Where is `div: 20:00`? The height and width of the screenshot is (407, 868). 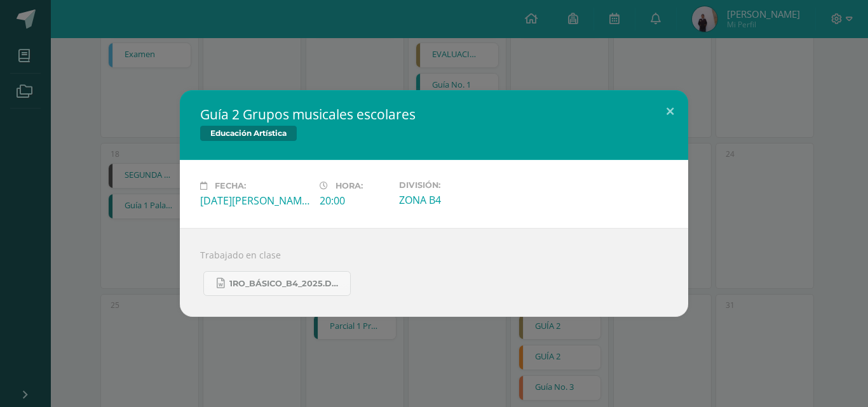 div: 20:00 is located at coordinates (354, 201).